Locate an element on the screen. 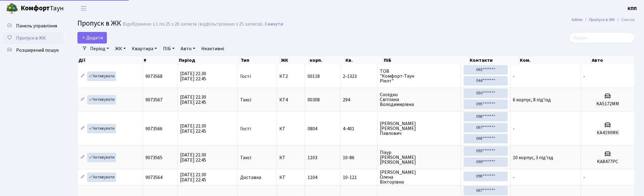 Image resolution: width=644 pixels, height=196 pixels. span: 9073568 is located at coordinates (154, 76).